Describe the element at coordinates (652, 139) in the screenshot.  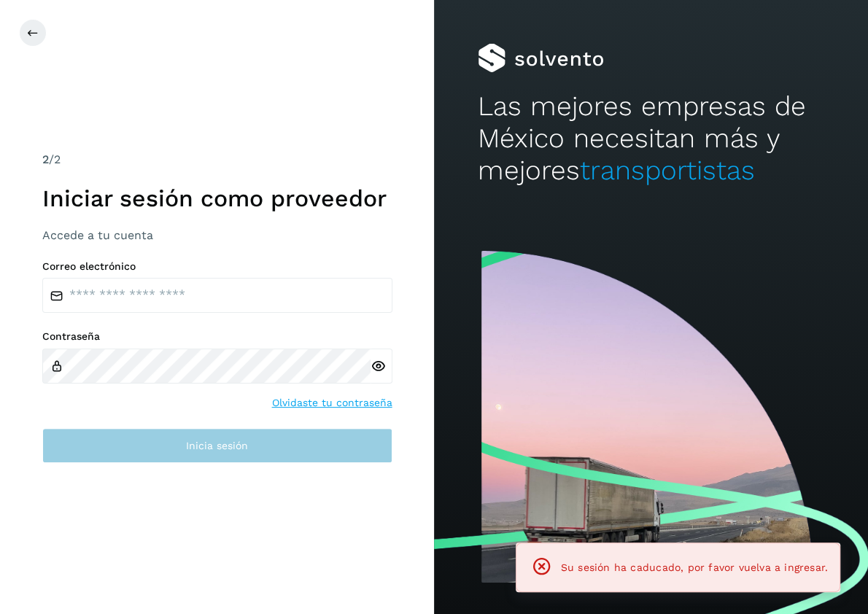
I see `h2: Las mejores empresas de México necesitan más y mejores` at that location.